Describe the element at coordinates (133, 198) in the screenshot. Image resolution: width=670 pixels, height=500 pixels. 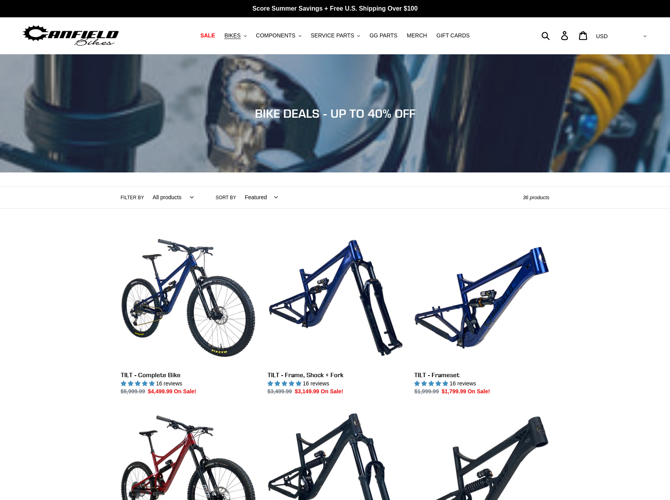
I see `label: Filter by` at that location.